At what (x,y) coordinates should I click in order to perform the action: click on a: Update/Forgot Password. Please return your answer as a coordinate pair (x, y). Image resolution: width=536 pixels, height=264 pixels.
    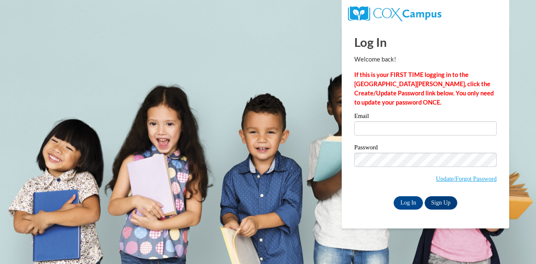
    Looking at the image, I should click on (466, 179).